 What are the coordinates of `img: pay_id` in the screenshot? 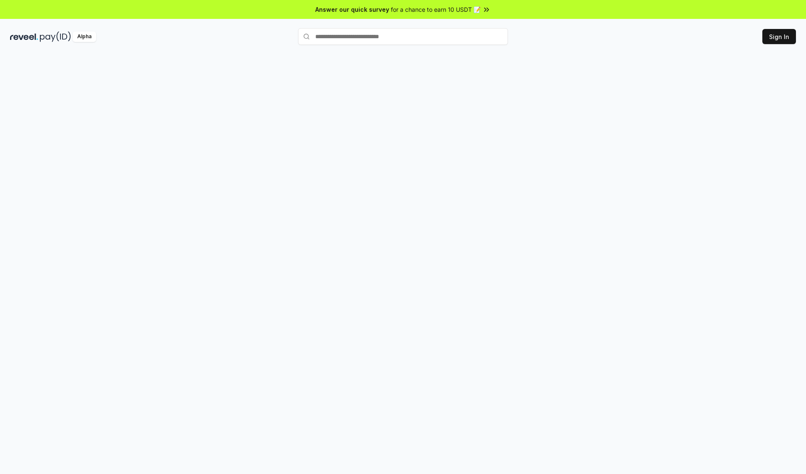 It's located at (55, 37).